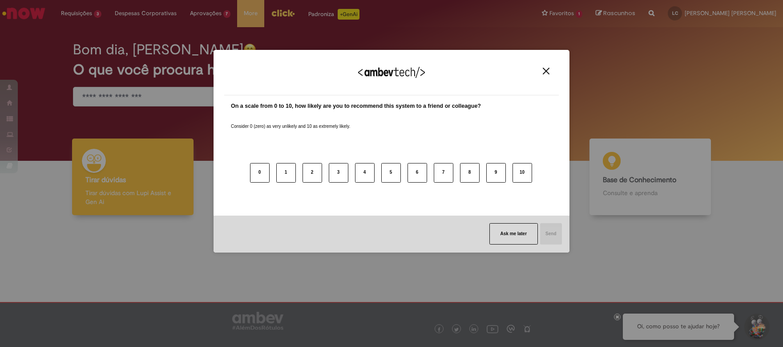 Image resolution: width=783 pixels, height=347 pixels. What do you see at coordinates (356, 106) in the screenshot?
I see `label: On a scale from 0 to 10, how likely are you to recommend this system to a friend or colleague?` at bounding box center [356, 106].